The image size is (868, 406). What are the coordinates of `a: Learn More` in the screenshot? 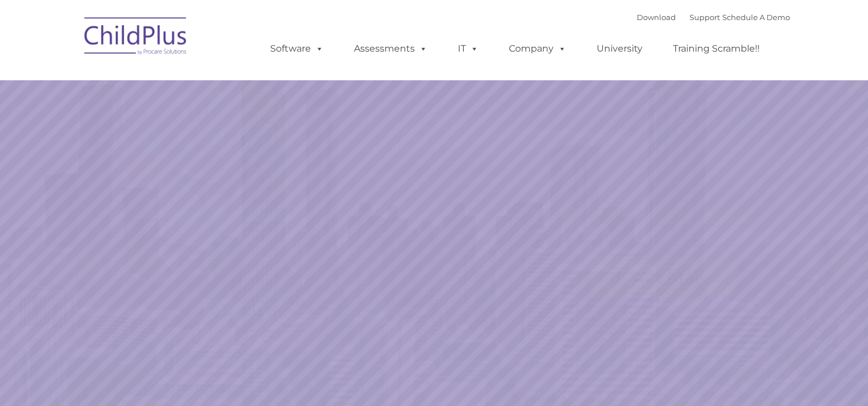 It's located at (663, 278).